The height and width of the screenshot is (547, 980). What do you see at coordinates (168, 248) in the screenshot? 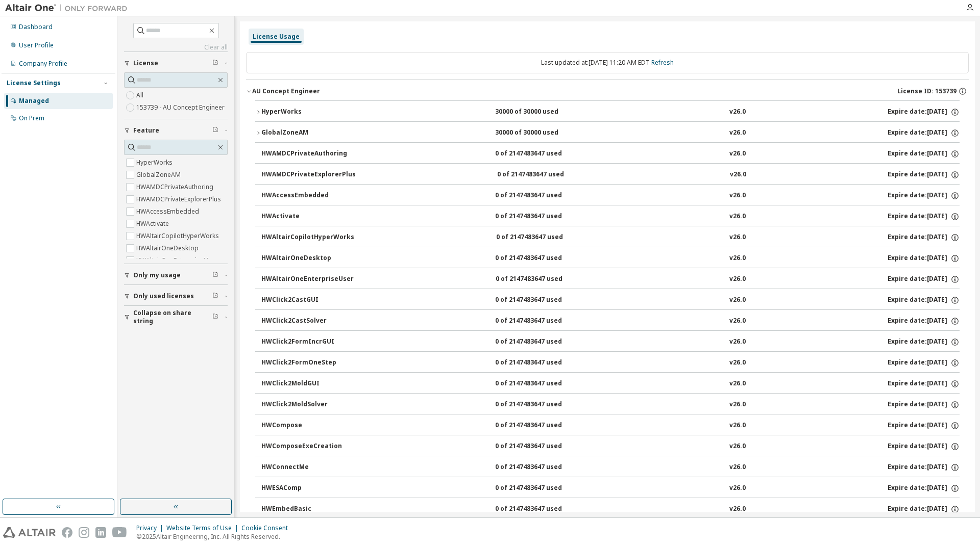
I see `label: HWAltairOneDesktop` at bounding box center [168, 248].